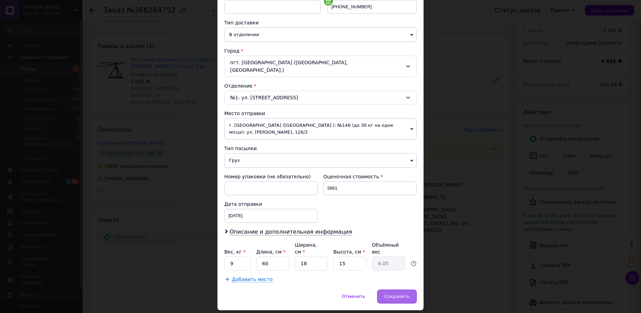 The height and width of the screenshot is (313, 641). What do you see at coordinates (397, 296) in the screenshot?
I see `span: Сохранить` at bounding box center [397, 296].